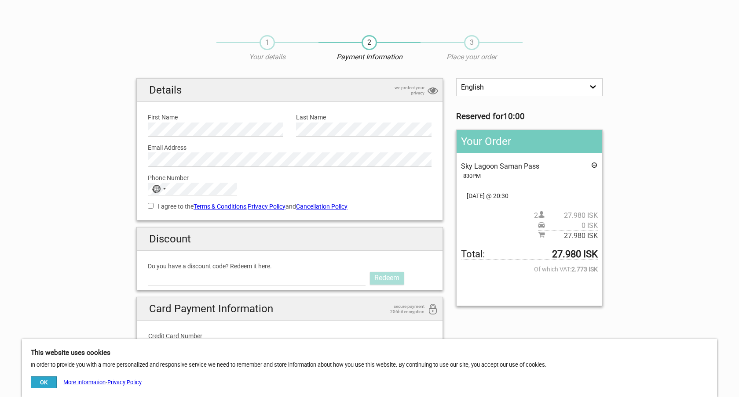 Image resolution: width=739 pixels, height=397 pixels. What do you see at coordinates (289, 148) in the screenshot?
I see `label: Email Address` at bounding box center [289, 148].